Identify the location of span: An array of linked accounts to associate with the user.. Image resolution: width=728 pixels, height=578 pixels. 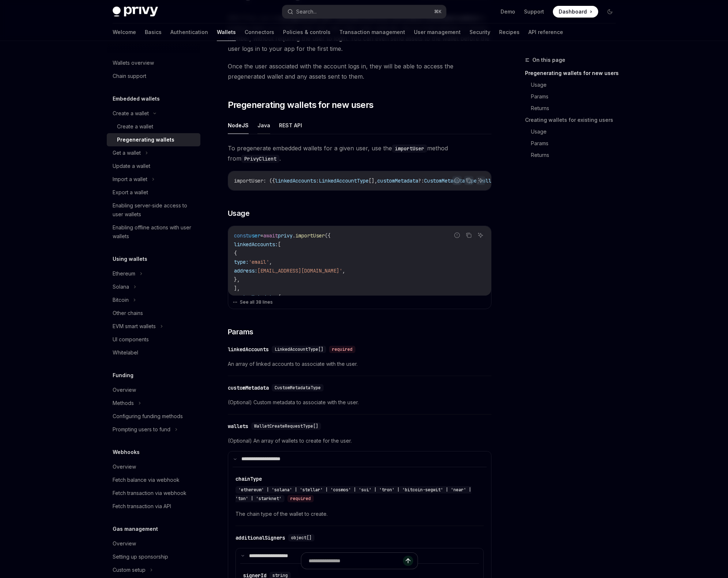
(359, 364).